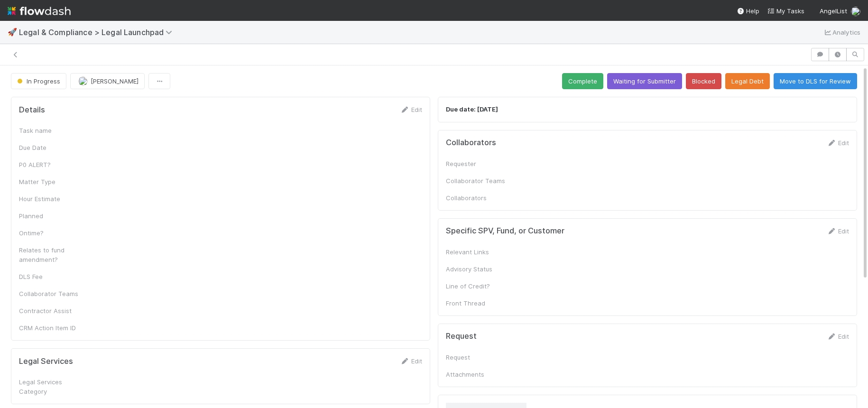 This screenshot has height=408, width=868. What do you see at coordinates (471, 142) in the screenshot?
I see `h5: Collaborators` at bounding box center [471, 142].